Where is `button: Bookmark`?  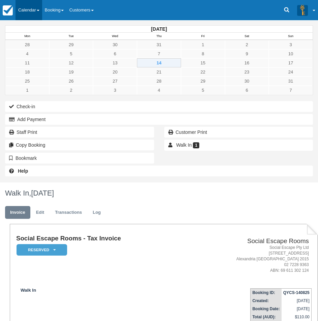
button: Bookmark is located at coordinates (80, 158).